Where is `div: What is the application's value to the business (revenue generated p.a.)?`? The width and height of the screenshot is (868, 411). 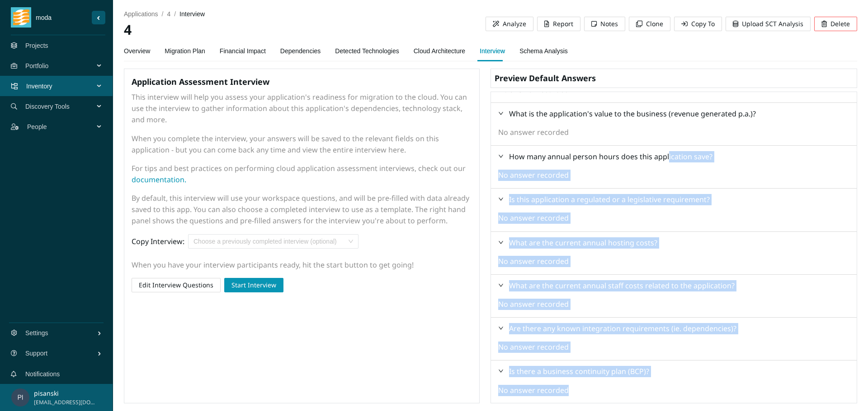 div: What is the application's value to the business (revenue generated p.a.)? is located at coordinates (673, 114).